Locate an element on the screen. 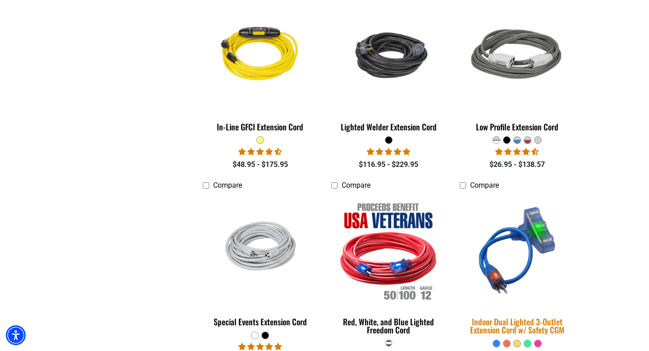  div: $48.95 - $175.95 is located at coordinates (260, 164).